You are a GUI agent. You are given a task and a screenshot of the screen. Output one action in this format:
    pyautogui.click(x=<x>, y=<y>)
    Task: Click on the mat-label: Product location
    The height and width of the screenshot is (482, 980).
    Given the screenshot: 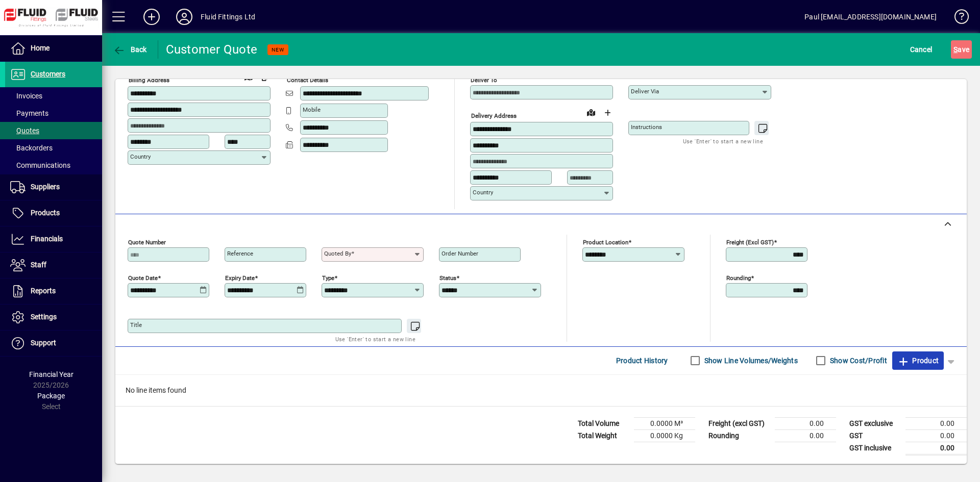 What is the action you would take?
    pyautogui.click(x=605, y=242)
    